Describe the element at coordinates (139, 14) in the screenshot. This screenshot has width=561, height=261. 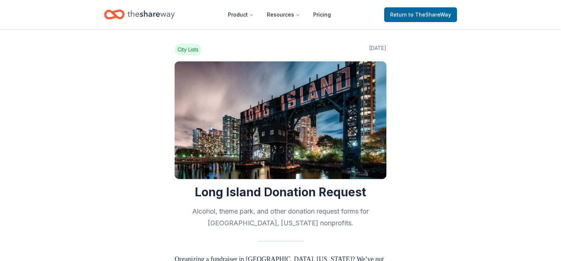
I see `a: Home` at that location.